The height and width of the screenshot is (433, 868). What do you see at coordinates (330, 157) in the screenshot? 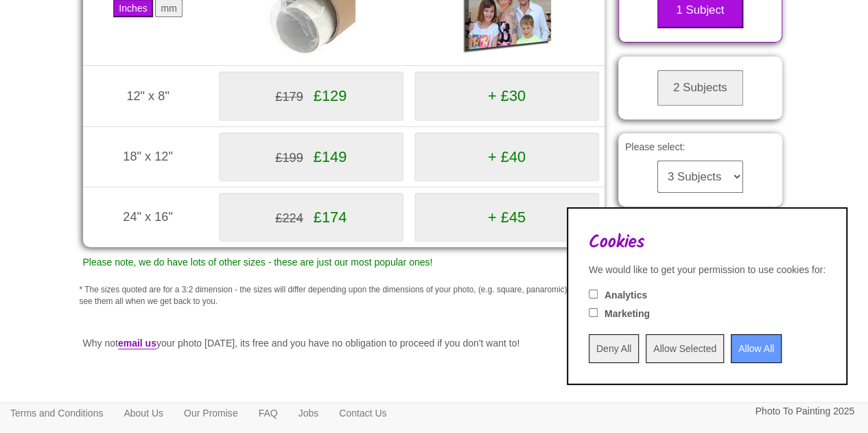
I see `span: £149` at bounding box center [330, 157].